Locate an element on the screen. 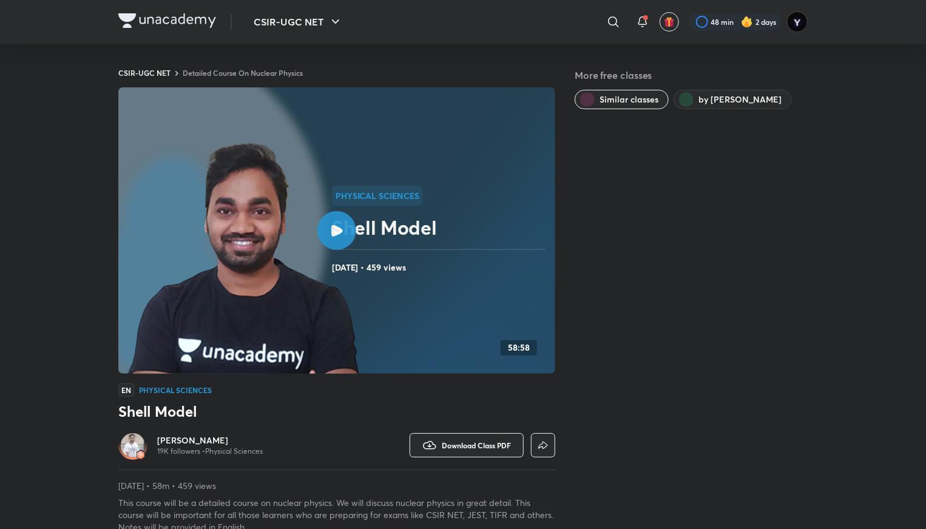 This screenshot has height=529, width=926. h4: Physical Sciences is located at coordinates (175, 390).